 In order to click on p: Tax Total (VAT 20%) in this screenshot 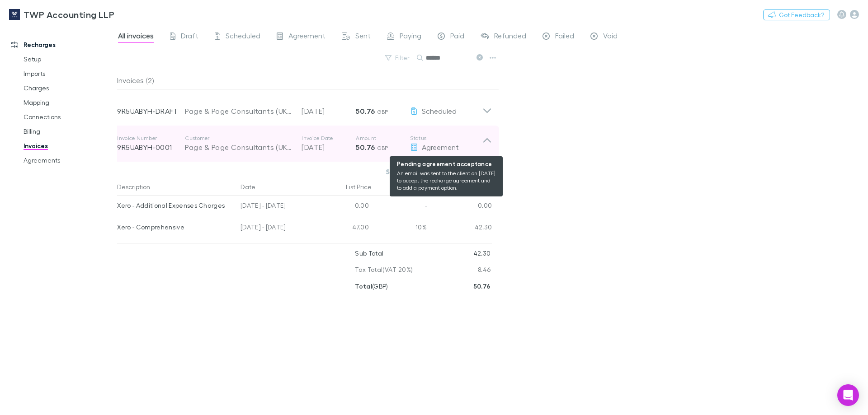, I will do `click(384, 270)`.